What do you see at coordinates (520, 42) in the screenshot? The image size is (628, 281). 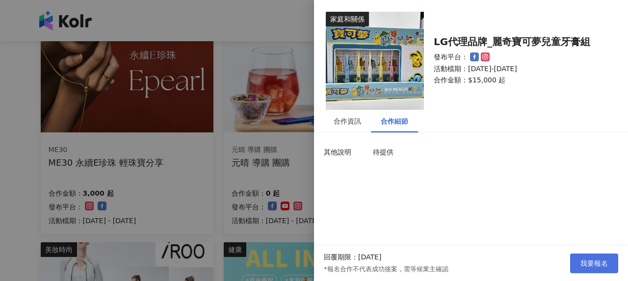 I see `div: LG代理品牌_麗奇寶可夢兒童牙膏組` at bounding box center [520, 42].